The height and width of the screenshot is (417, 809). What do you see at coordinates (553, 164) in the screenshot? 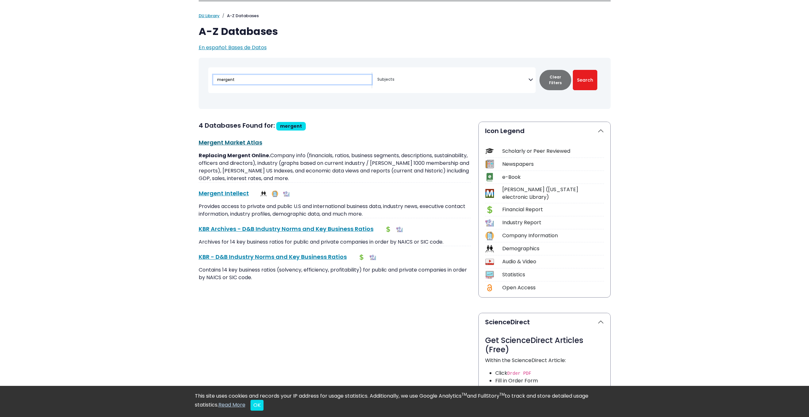
I see `div: Newspapers` at bounding box center [553, 164].